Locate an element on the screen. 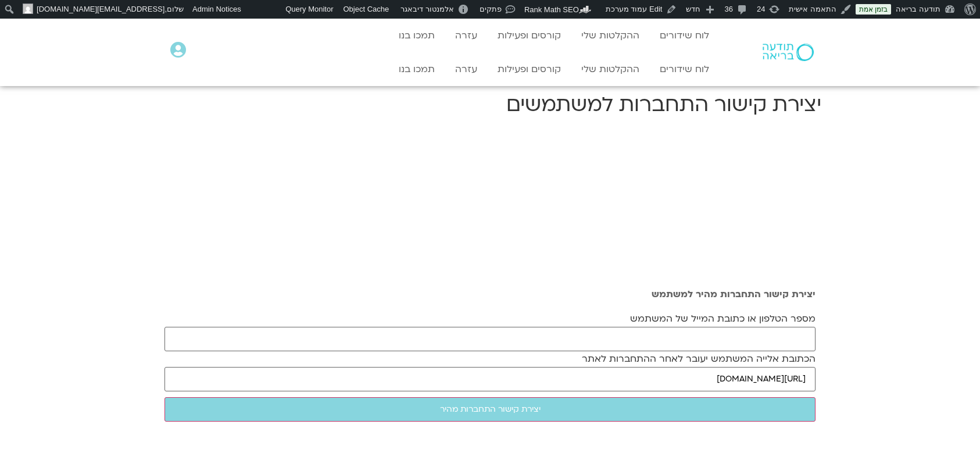 The width and height of the screenshot is (980, 460). label: הכתובת אלייה המשתמש יעובר לאחר ההתחברות לאתר is located at coordinates (699, 359).